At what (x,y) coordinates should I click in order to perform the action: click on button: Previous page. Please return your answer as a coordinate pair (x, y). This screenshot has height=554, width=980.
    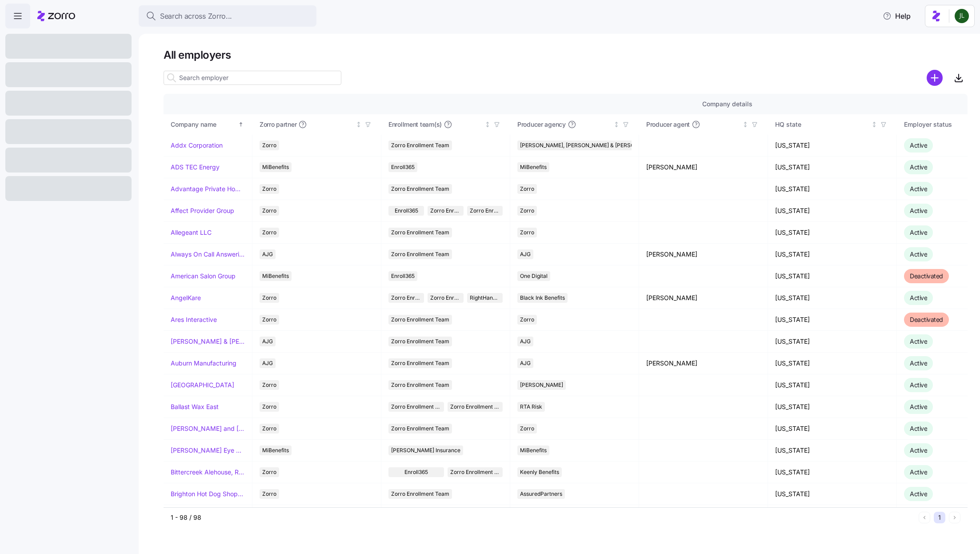
    Looking at the image, I should click on (924, 518).